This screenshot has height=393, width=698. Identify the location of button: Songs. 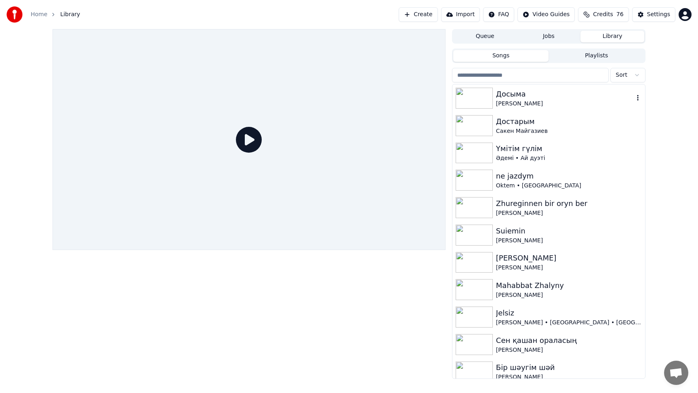
(501, 56).